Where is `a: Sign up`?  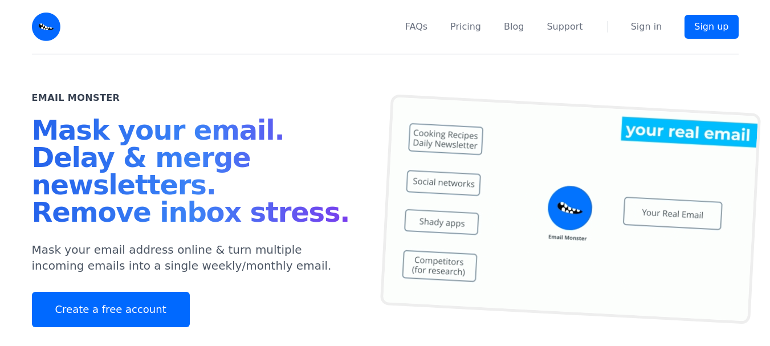 a: Sign up is located at coordinates (711, 27).